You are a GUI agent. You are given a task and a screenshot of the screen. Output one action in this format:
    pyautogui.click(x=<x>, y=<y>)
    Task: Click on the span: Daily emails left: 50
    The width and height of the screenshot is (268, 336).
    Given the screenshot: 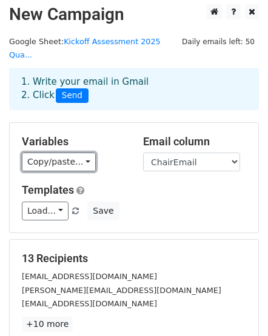 What is the action you would take?
    pyautogui.click(x=218, y=42)
    